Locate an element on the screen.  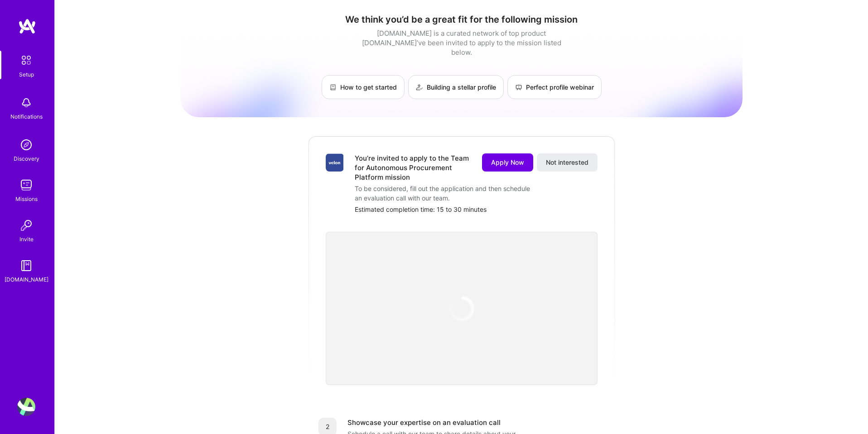
img: Perfect profile webinar is located at coordinates (518, 88).